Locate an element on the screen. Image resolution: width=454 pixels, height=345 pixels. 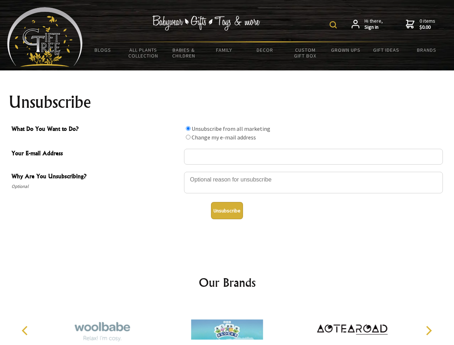
span: Optional is located at coordinates (96, 186).